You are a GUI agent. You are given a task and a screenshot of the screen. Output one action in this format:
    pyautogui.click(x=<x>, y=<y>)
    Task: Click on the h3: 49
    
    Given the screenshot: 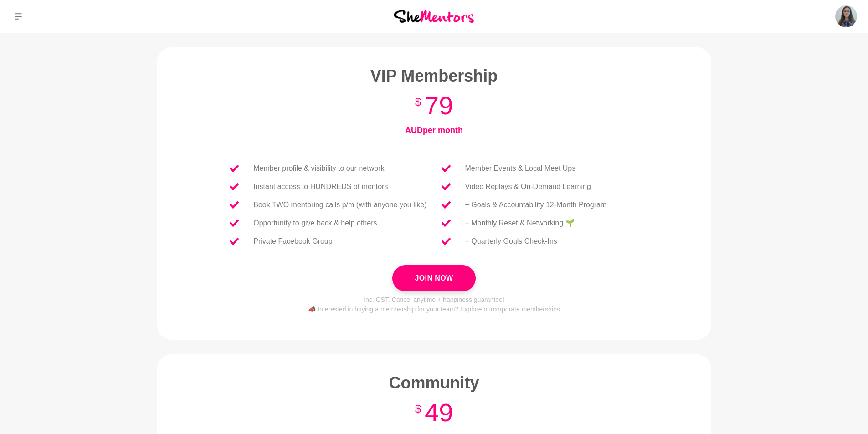 What is the action you would take?
    pyautogui.click(x=434, y=412)
    